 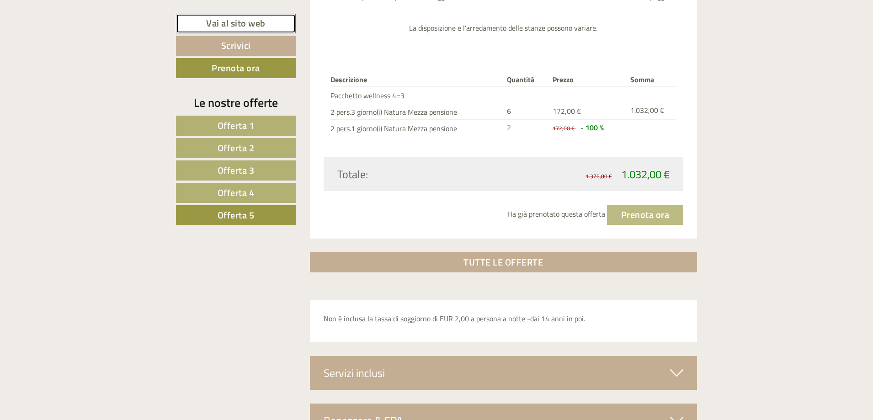 I want to click on td: 2, so click(x=526, y=128).